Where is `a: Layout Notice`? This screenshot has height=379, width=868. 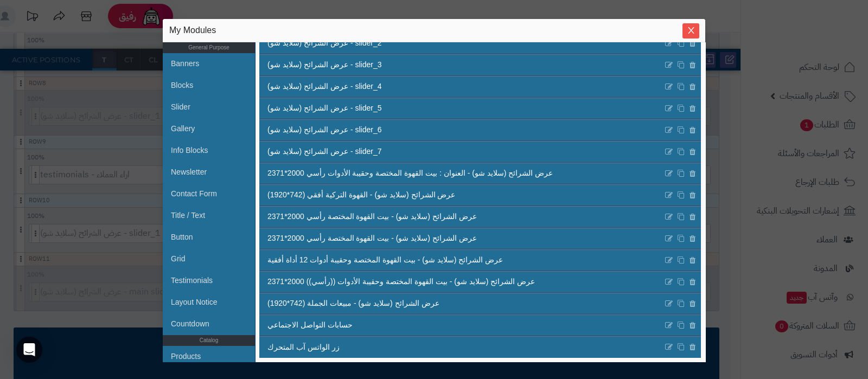
a: Layout Notice is located at coordinates (205, 302).